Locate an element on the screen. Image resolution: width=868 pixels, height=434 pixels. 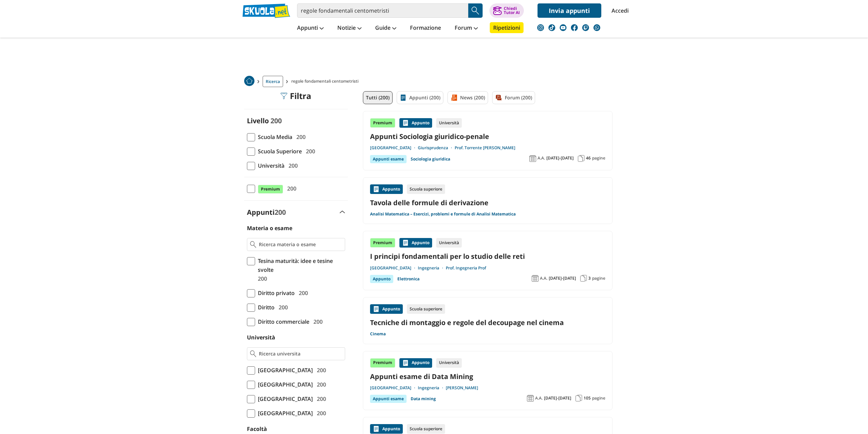
span: Tesina maturità: idee e tesine svolte is located at coordinates (300, 265).